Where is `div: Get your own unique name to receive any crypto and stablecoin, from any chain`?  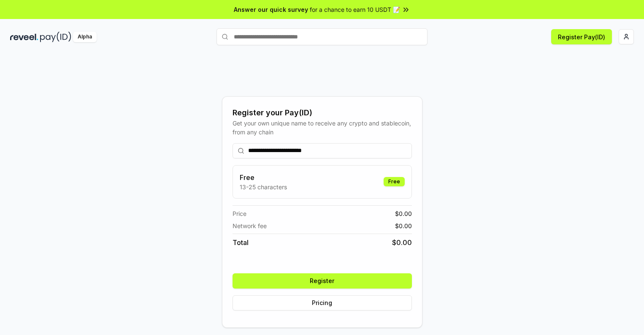 div: Get your own unique name to receive any crypto and stablecoin, from any chain is located at coordinates (322, 127).